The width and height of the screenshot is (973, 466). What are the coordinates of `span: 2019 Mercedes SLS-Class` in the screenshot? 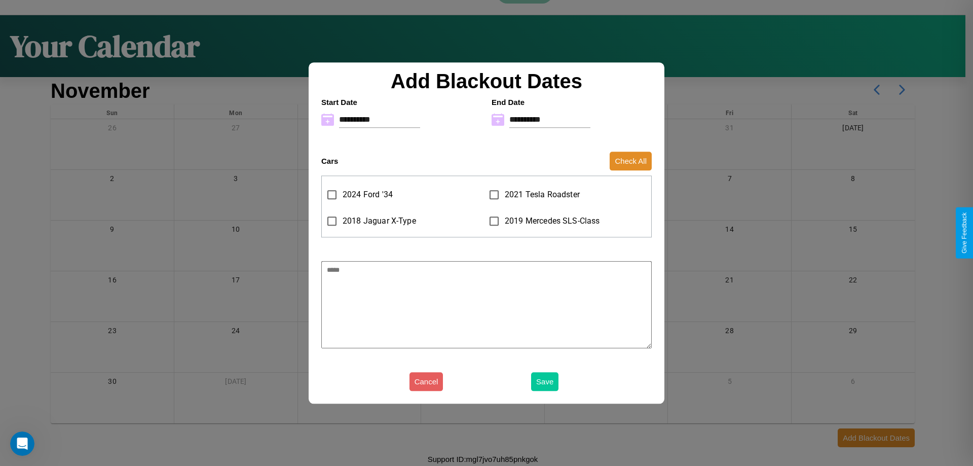 It's located at (552, 221).